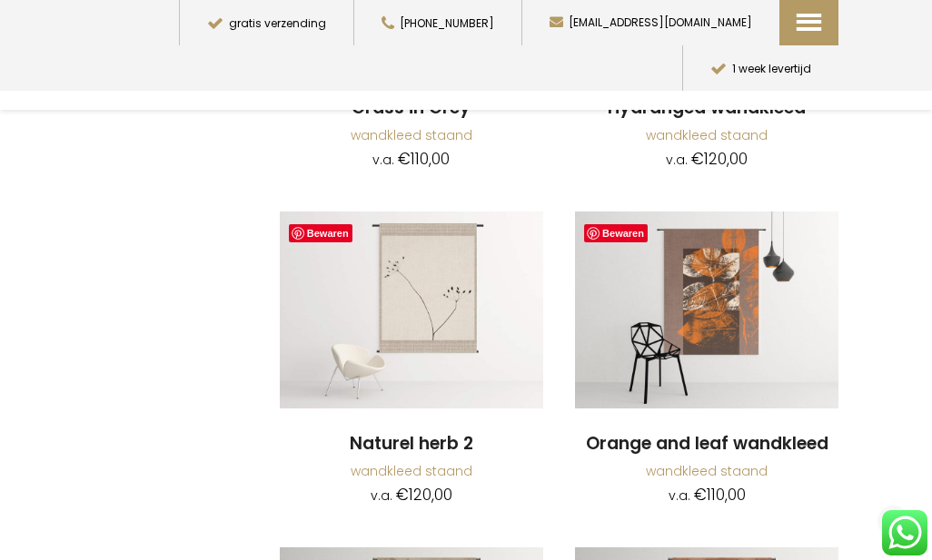  I want to click on button: 1 week levertijd, so click(760, 68).